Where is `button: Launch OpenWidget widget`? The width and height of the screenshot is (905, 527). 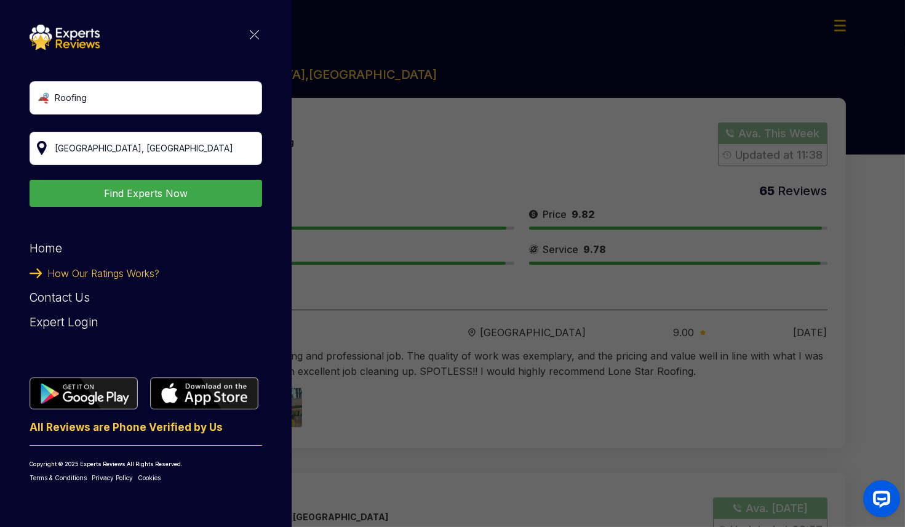 button: Launch OpenWidget widget is located at coordinates (28, 23).